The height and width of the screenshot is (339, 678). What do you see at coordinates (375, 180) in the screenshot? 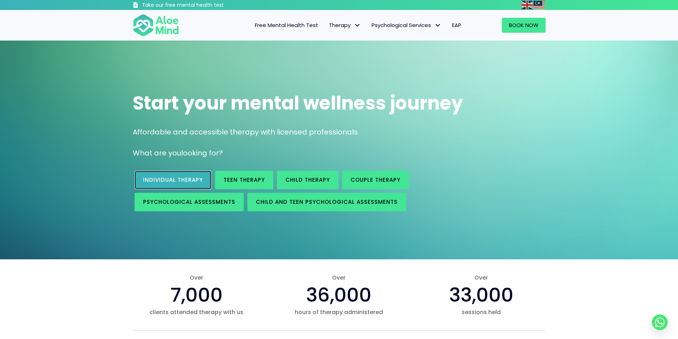
I see `a: Couple therapy` at bounding box center [375, 180].